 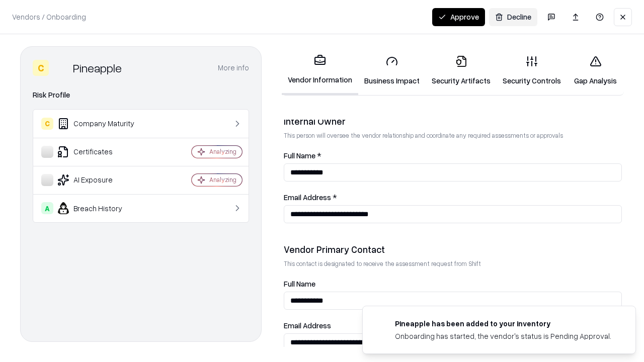 I want to click on a: Security Artifacts, so click(x=461, y=70).